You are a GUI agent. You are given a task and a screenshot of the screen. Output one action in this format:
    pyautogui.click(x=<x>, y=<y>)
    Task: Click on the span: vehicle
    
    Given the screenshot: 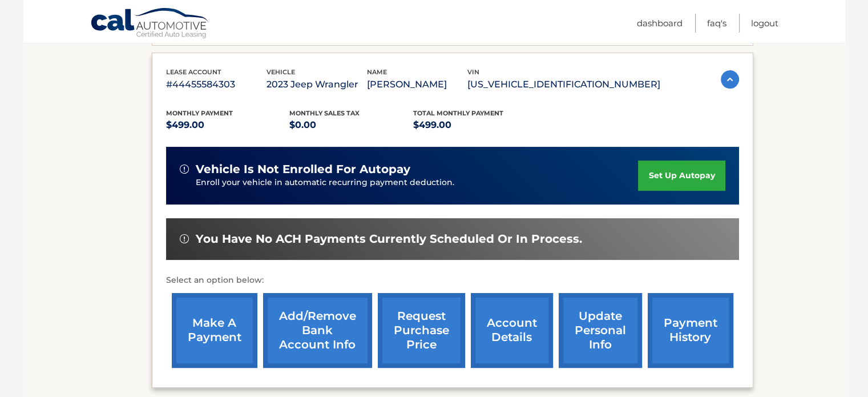 What is the action you would take?
    pyautogui.click(x=281, y=72)
    